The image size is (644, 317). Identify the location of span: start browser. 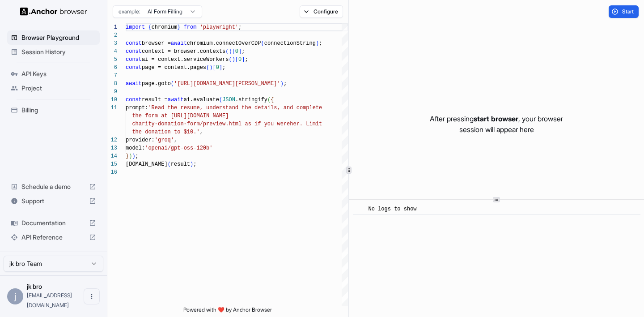
(496, 119).